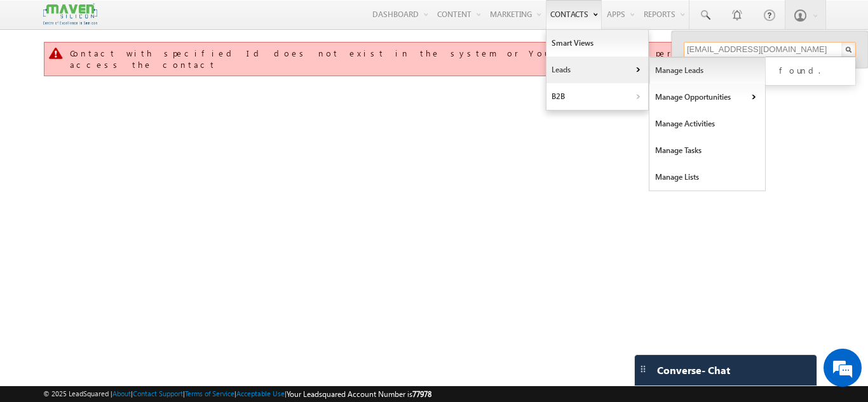 This screenshot has width=868, height=402. Describe the element at coordinates (422, 394) in the screenshot. I see `span: 77978` at that location.